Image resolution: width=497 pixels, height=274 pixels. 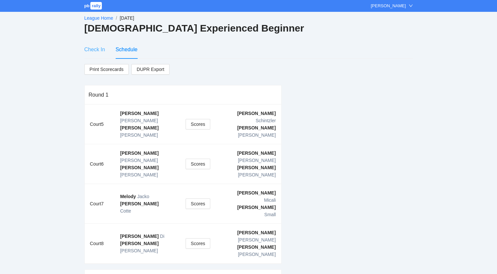 I want to click on span: Schintzler, so click(x=266, y=121).